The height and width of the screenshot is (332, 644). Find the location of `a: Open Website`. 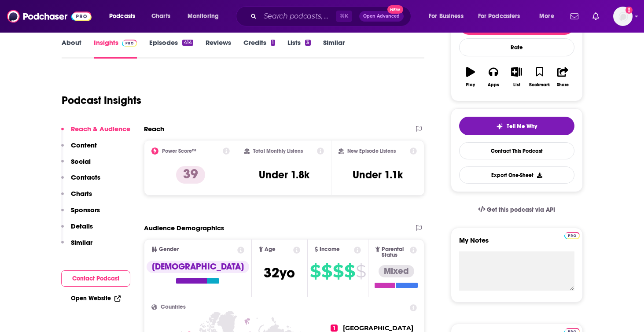

a: Open Website is located at coordinates (95, 299).